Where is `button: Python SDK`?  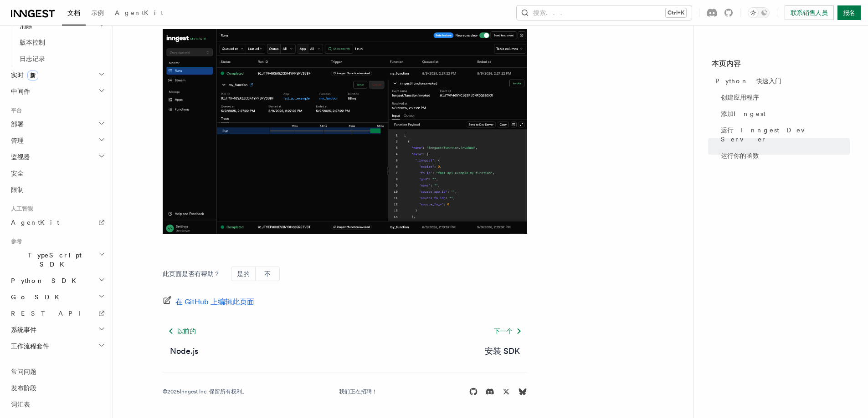 button: Python SDK is located at coordinates (57, 281).